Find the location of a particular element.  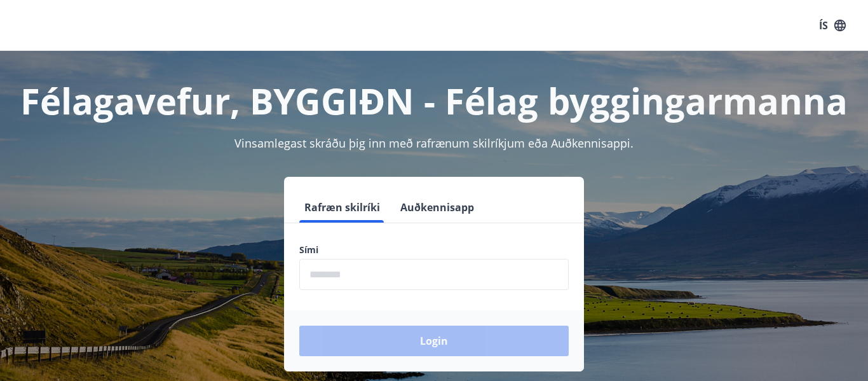

span: Vinsamlegast skráðu þig inn með rafrænum skilríkjum eða Auðkennisappi. is located at coordinates (434, 143).